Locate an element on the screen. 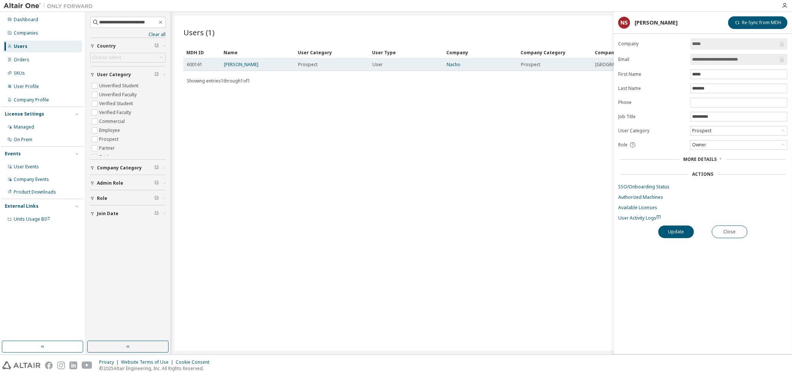  button: User Category is located at coordinates (128, 75).